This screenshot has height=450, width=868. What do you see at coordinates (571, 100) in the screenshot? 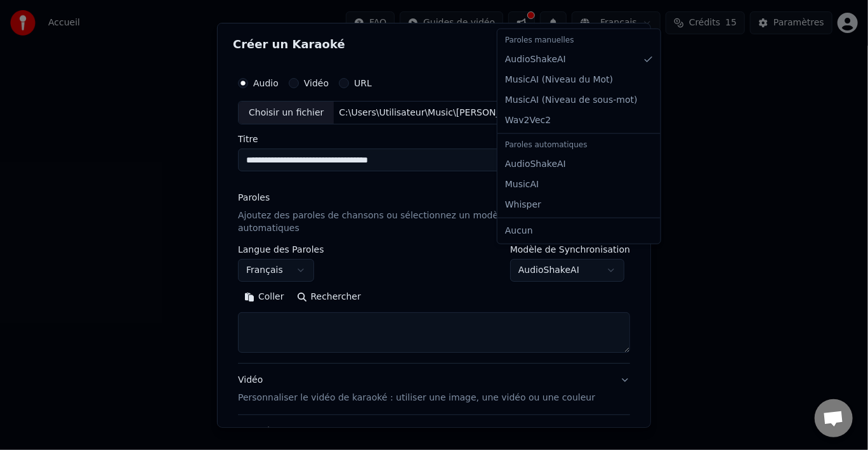
I see `span: MusicAI ( Niveau de sous-mot )` at bounding box center [571, 100].